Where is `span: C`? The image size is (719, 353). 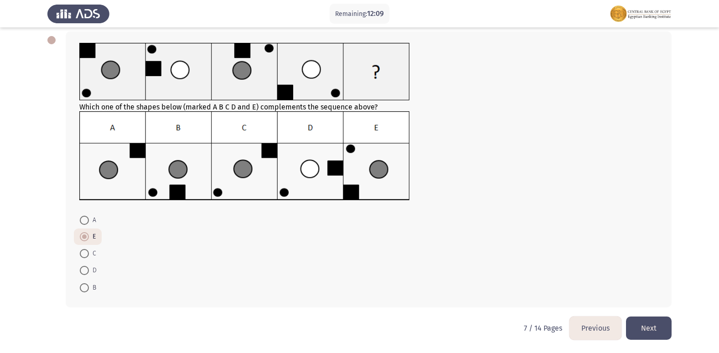
span: C is located at coordinates (93, 254).